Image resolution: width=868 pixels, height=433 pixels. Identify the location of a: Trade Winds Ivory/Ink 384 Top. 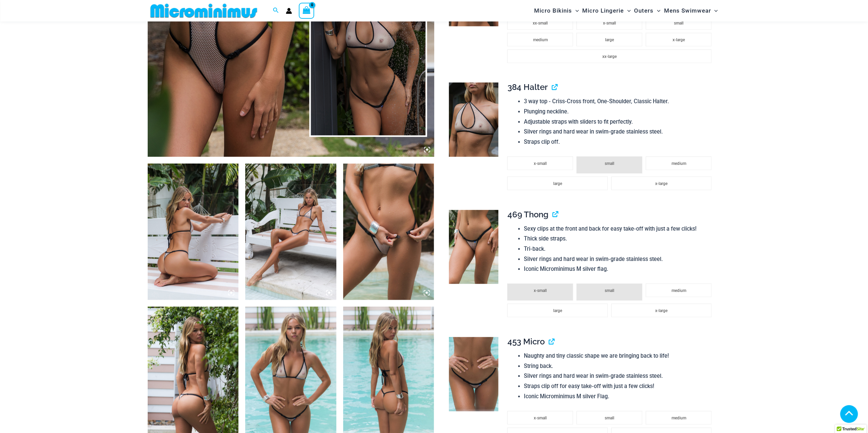
(473, 120).